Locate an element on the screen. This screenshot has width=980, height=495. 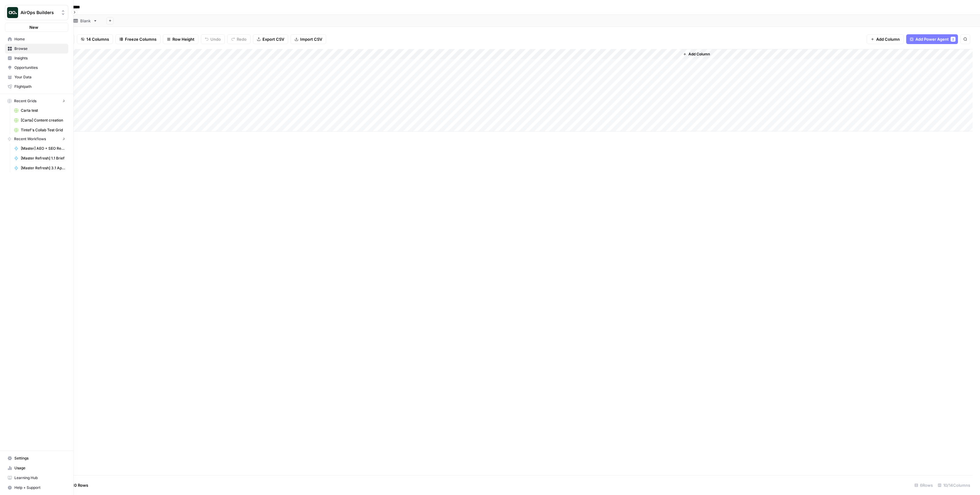
span: [Master] AEO + SEO Refresh is located at coordinates (43, 148).